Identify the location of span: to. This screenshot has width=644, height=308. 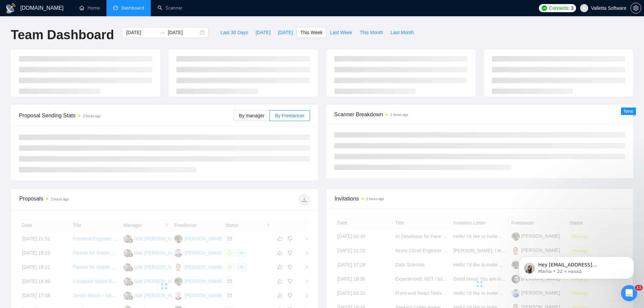
(162, 33).